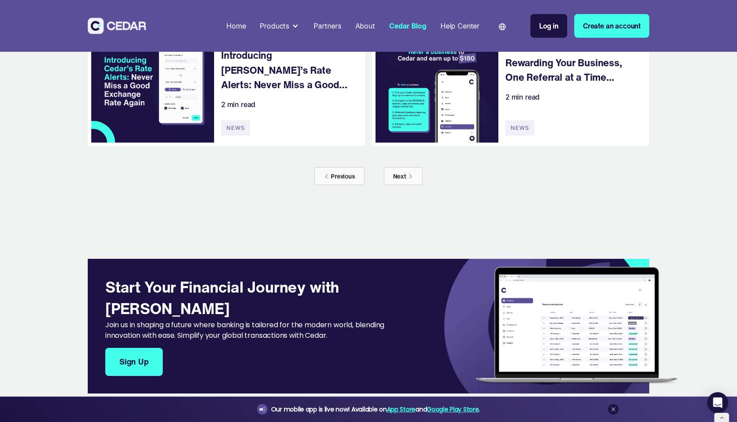 The width and height of the screenshot is (737, 422). What do you see at coordinates (453, 409) in the screenshot?
I see `a: Google Play Store` at bounding box center [453, 409].